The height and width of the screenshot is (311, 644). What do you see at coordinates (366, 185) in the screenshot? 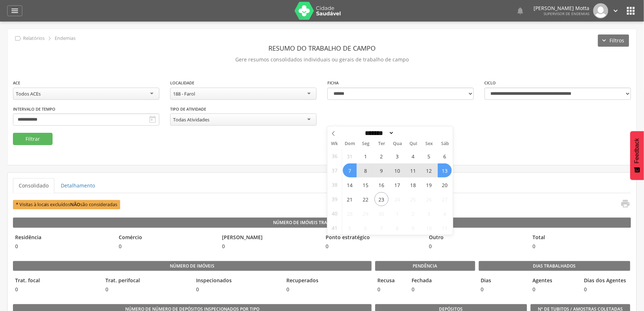
I see `span: Setembro 15, 2025` at bounding box center [366, 185].